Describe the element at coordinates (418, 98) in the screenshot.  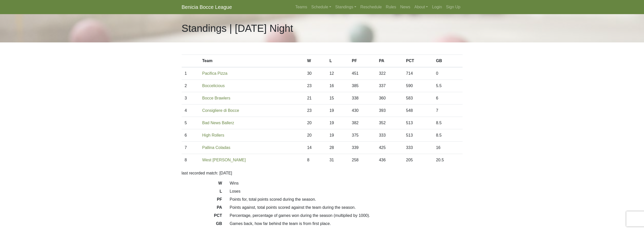
I see `td: 583` at that location.